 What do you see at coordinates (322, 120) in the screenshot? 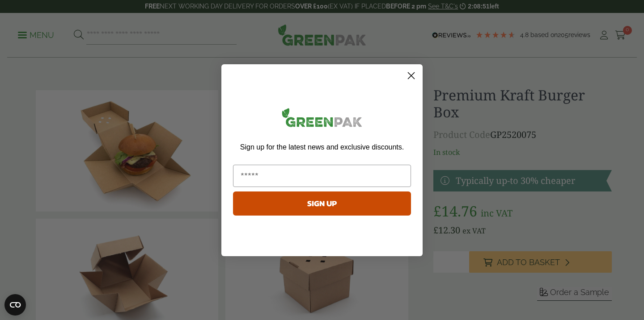
I see `img: greenpak_logo` at bounding box center [322, 120].